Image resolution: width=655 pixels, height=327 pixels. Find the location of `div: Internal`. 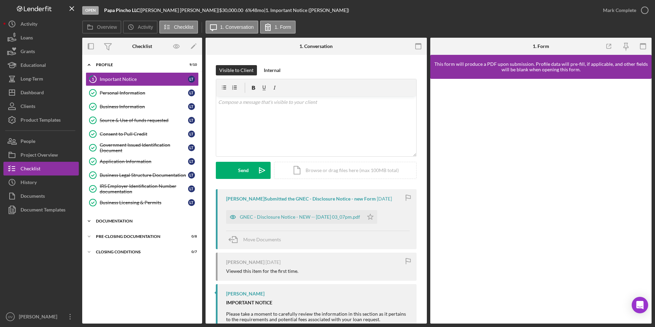

div: Internal is located at coordinates (272, 70).